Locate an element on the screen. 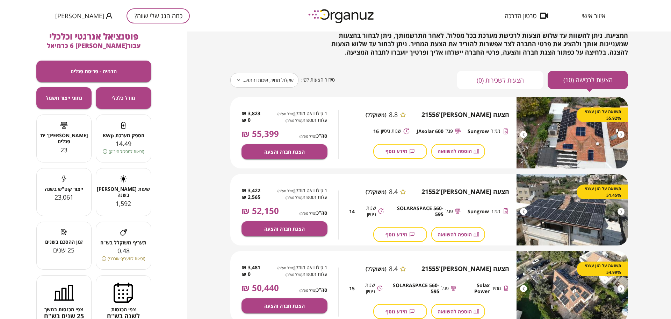 The image size is (671, 319). span: (זכאות למסלול הירוק) is located at coordinates (127, 151).